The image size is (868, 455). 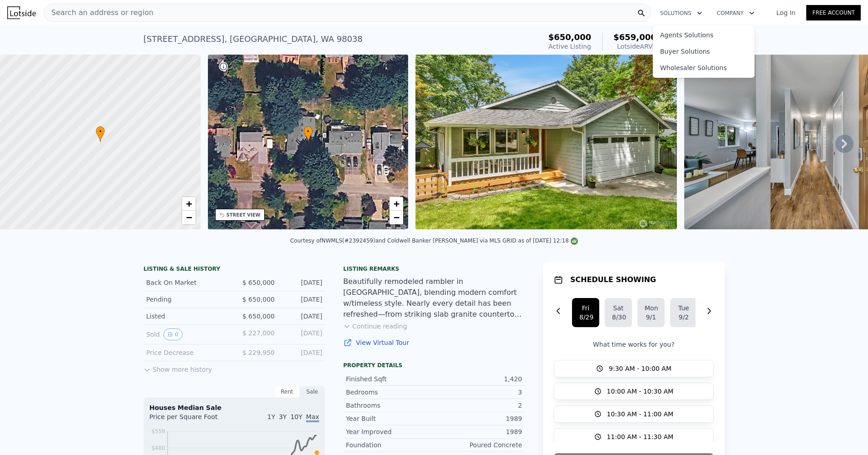 What do you see at coordinates (640, 436) in the screenshot?
I see `span: 11:00 AM - 11:30 AM` at bounding box center [640, 436].